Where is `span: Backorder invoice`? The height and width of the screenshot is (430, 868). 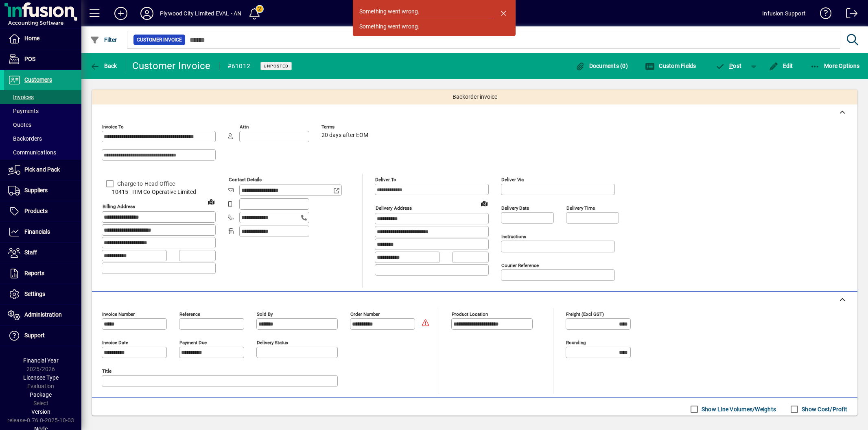 span: Backorder invoice is located at coordinates (475, 97).